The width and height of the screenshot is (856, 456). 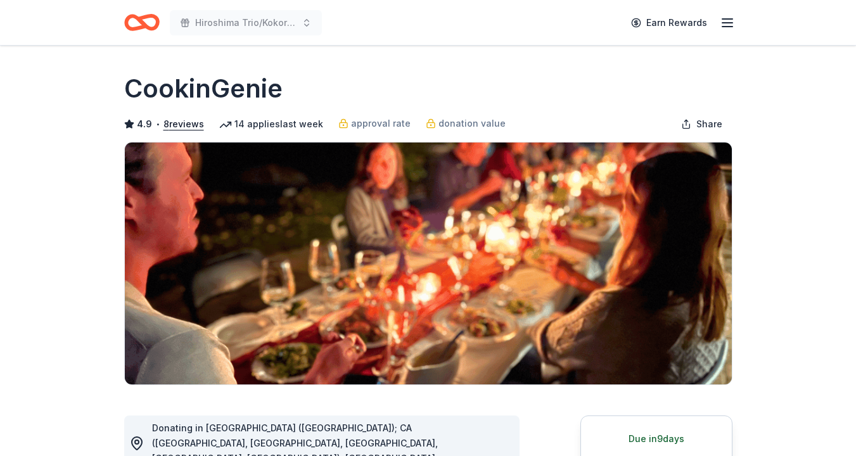 What do you see at coordinates (203, 89) in the screenshot?
I see `h1: CookinGenie` at bounding box center [203, 89].